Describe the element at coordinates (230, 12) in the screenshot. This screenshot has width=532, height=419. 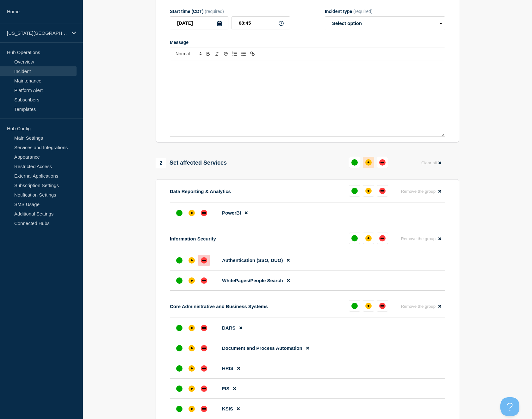
I see `div: Start time (CDT)` at that location.